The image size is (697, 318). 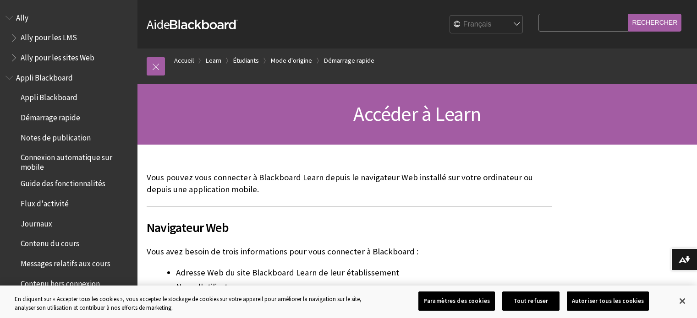 What do you see at coordinates (184, 60) in the screenshot?
I see `a: Accueil` at bounding box center [184, 60].